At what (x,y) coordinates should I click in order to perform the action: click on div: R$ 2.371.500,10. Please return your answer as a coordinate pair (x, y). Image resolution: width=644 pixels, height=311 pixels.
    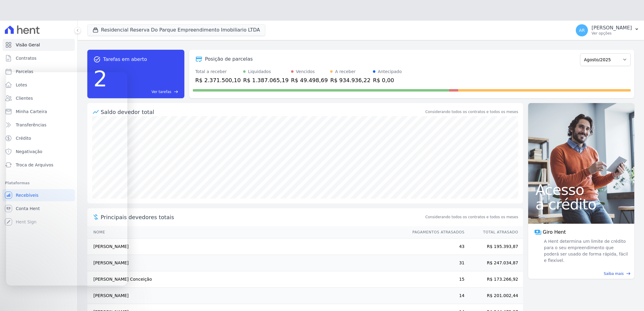
    Looking at the image, I should click on (218, 80).